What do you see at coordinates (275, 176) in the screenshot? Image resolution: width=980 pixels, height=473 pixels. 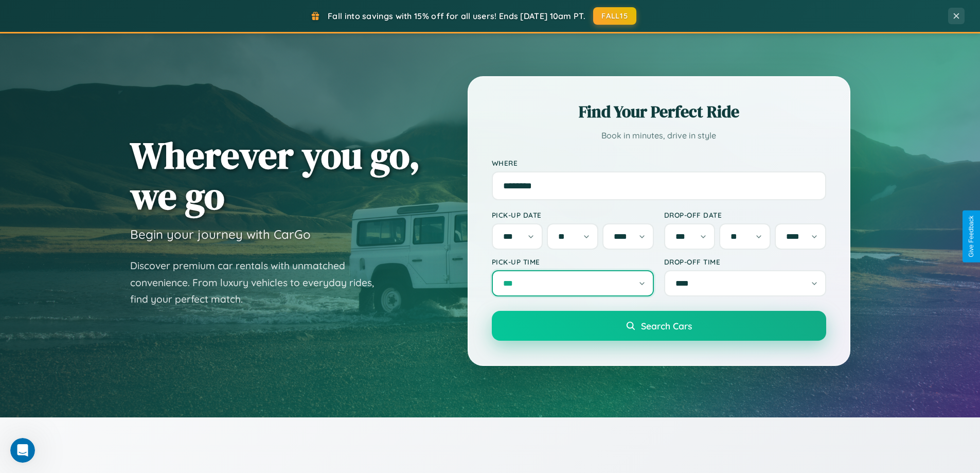 I see `h1: Wherever you go, we go` at bounding box center [275, 176].